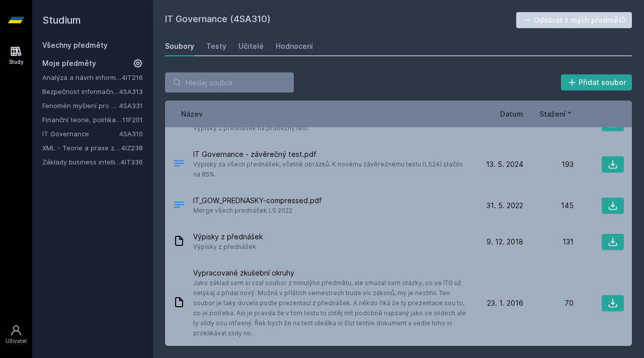 The height and width of the screenshot is (358, 644). Describe the element at coordinates (132, 148) in the screenshot. I see `a: 4IZ238` at that location.